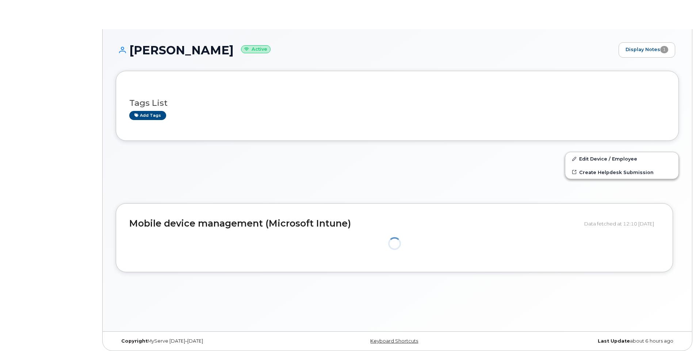 The width and height of the screenshot is (696, 351). What do you see at coordinates (585, 342) in the screenshot?
I see `div: about 6 hours ago` at bounding box center [585, 342].